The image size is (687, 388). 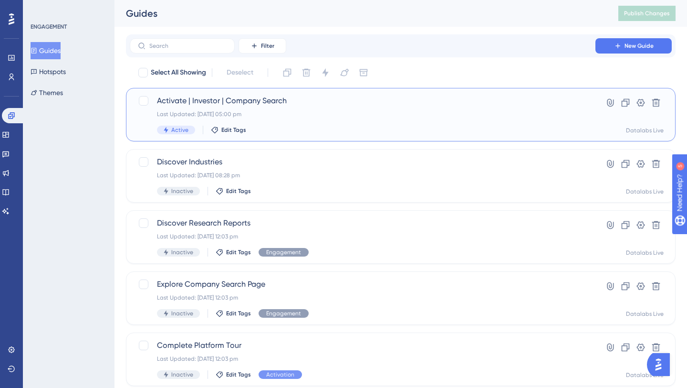 What do you see at coordinates (647, 13) in the screenshot?
I see `button: Publish Changes` at bounding box center [647, 13].